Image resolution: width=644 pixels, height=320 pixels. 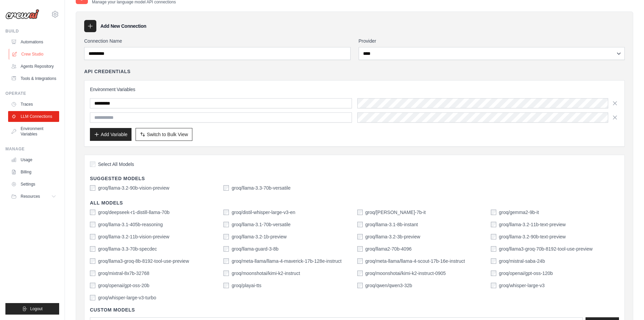 What do you see at coordinates (255, 249) in the screenshot?
I see `label: groq/llama-guard-3-8b` at bounding box center [255, 249].